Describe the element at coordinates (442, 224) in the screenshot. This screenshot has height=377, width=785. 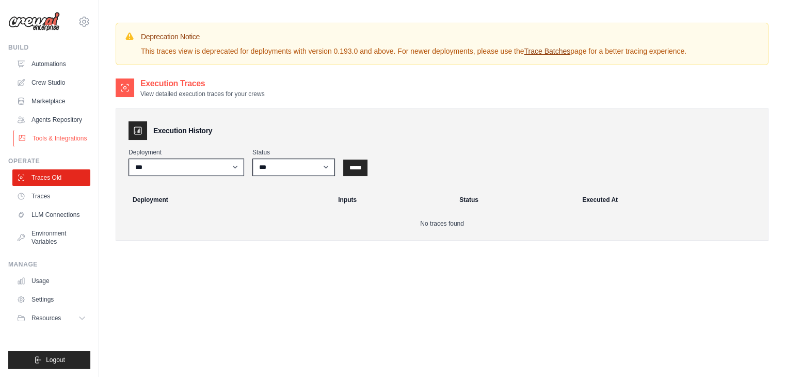
I see `p: No traces found` at that location.